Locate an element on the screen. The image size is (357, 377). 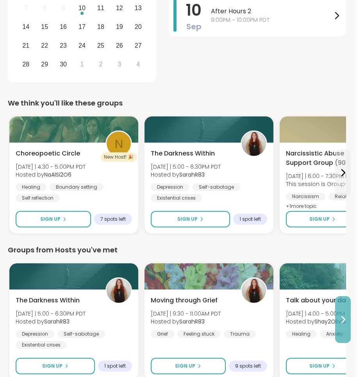
div: Choose Sunday, September 14th, 2025 is located at coordinates (26, 27).